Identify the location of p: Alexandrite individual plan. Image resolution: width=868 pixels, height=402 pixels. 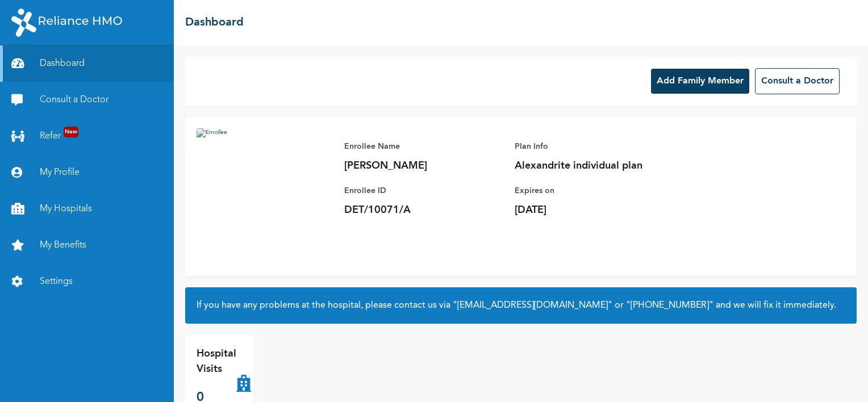
(594, 166).